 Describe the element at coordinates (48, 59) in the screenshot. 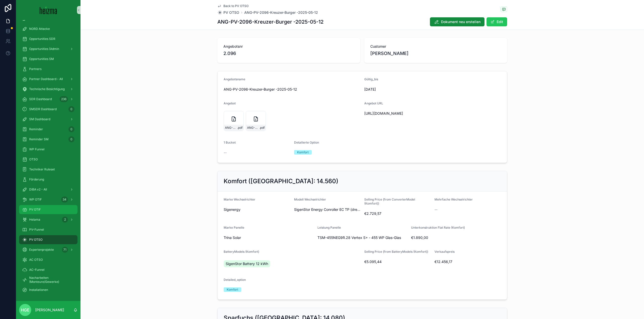

I see `a: Opportunities SM` at that location.